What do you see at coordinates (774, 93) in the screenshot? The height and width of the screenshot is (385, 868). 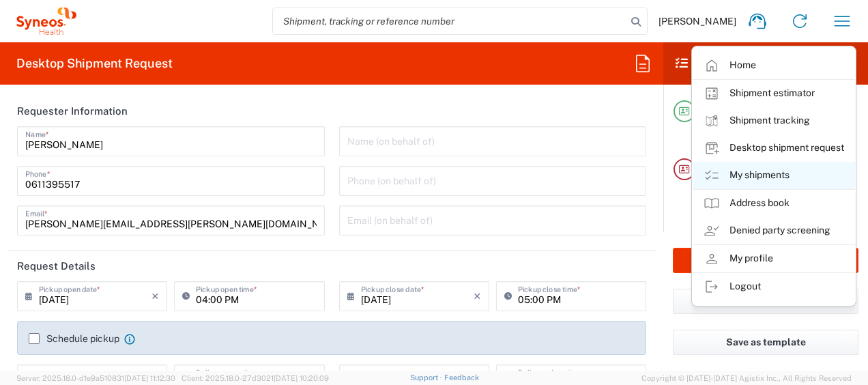 I see `a: Shipment estimator` at bounding box center [774, 93].